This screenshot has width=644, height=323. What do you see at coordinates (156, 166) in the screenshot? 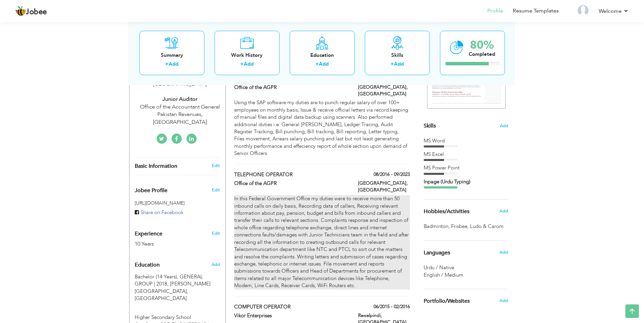
I see `span: Basic Information` at bounding box center [156, 166].